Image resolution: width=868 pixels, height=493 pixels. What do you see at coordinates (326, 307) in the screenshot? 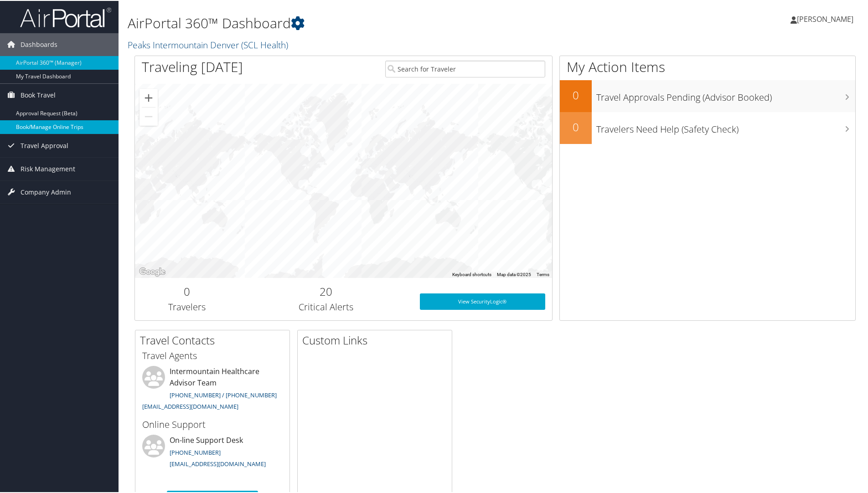
I see `h3: Critical Alerts` at bounding box center [326, 307].